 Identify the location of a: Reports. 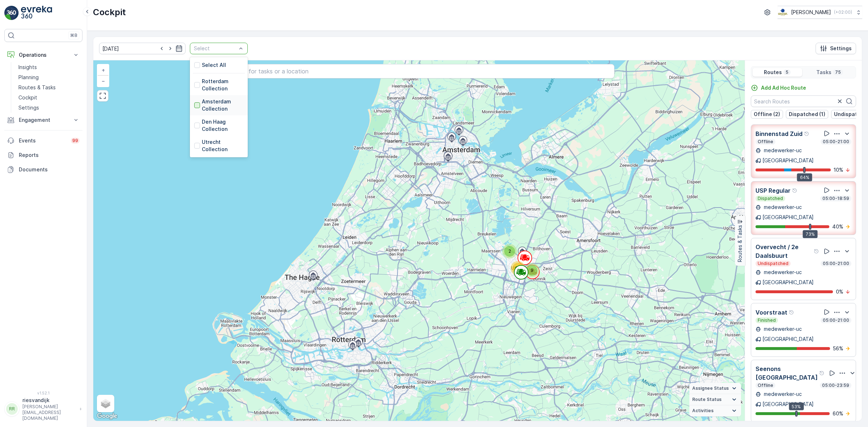
(43, 155).